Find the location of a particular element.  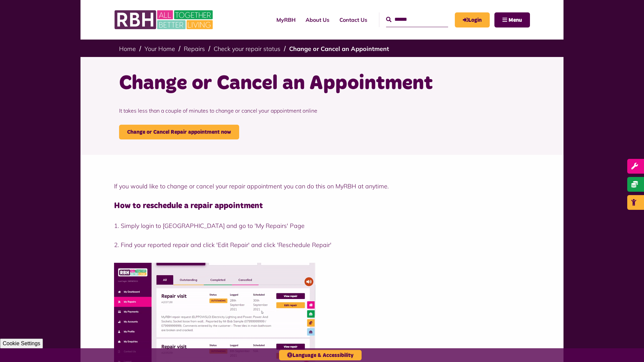

h1: Change or Cancel an Appointment is located at coordinates (322, 84).